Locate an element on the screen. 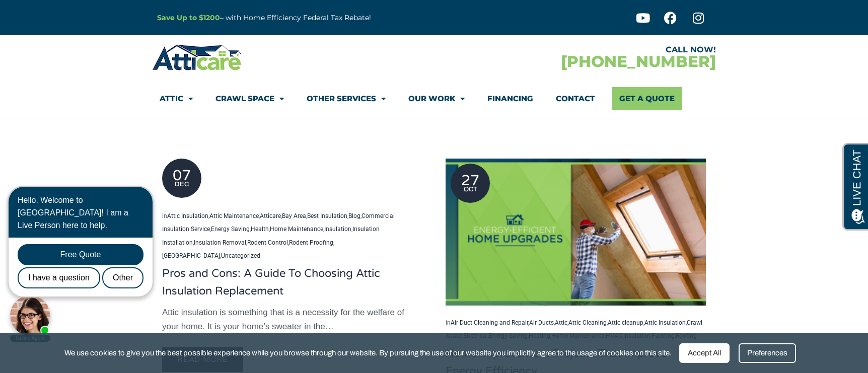 The width and height of the screenshot is (868, 373). a: Attic Cleaning is located at coordinates (587, 323).